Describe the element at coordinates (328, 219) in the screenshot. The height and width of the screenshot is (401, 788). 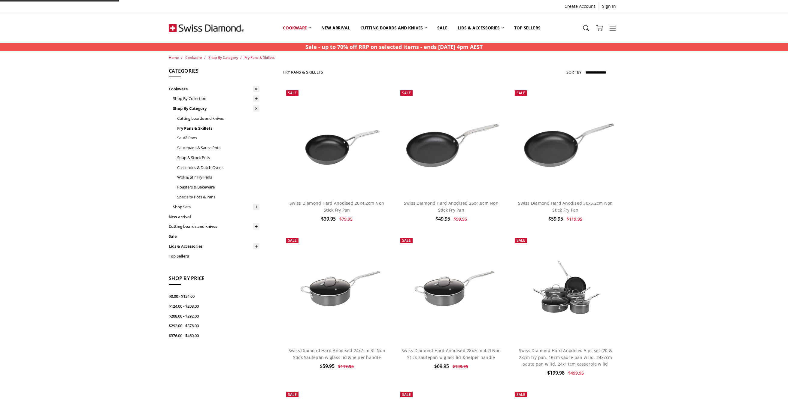
I see `span: $39.95` at that location.